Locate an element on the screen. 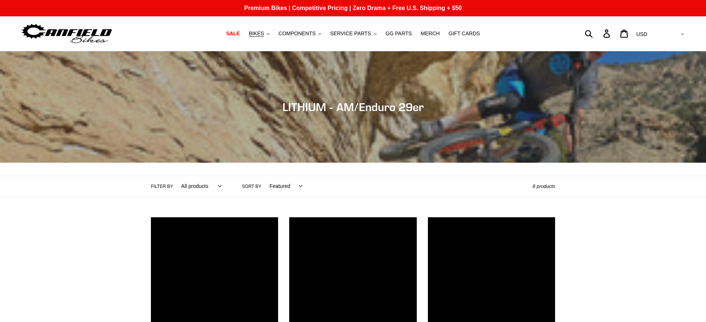  span: GIFT CARDS is located at coordinates (465, 33).